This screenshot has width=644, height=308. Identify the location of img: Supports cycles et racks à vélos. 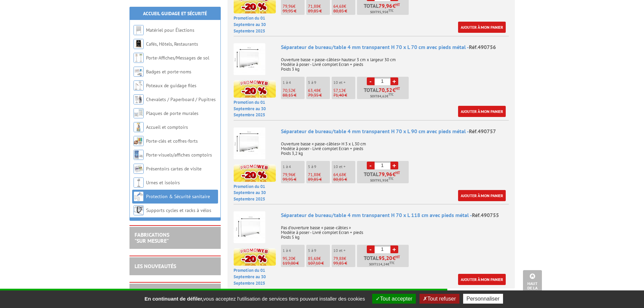
(139, 211).